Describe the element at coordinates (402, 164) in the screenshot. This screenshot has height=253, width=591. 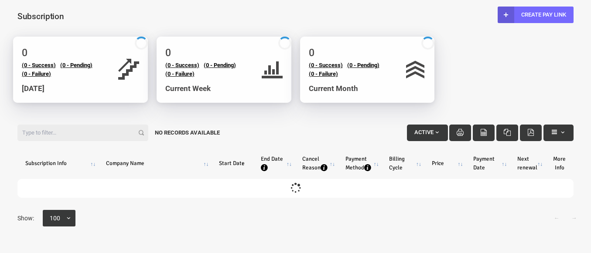
I see `th: Billing Cycle: activate to sort column ascending` at that location.